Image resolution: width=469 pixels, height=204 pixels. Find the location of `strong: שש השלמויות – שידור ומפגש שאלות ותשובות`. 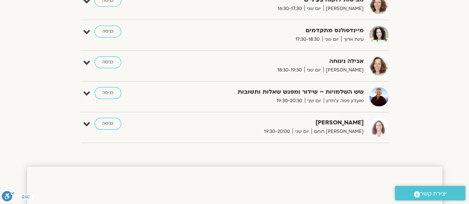

strong: שש השלמויות – שידור ומפגש שאלות ותשובות is located at coordinates (273, 92).